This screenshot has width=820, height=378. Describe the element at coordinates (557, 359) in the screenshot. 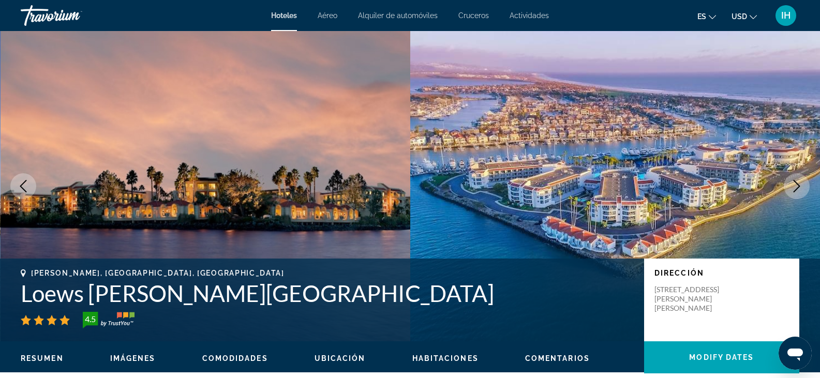

I see `button: Comentarios` at that location.